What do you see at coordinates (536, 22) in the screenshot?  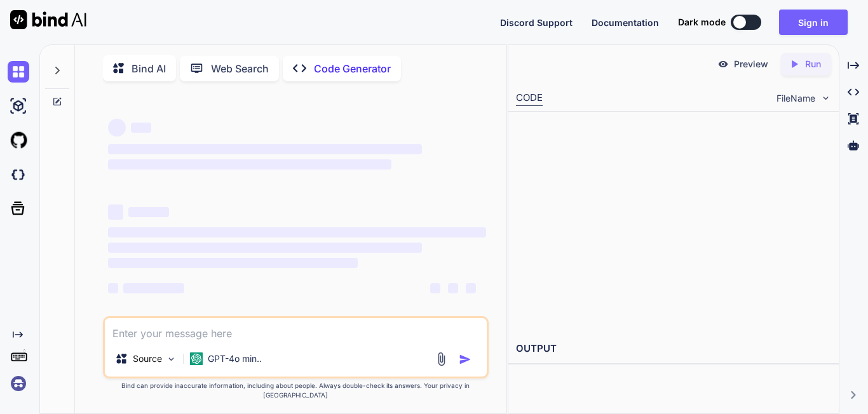 I see `span: Discord Support` at bounding box center [536, 22].